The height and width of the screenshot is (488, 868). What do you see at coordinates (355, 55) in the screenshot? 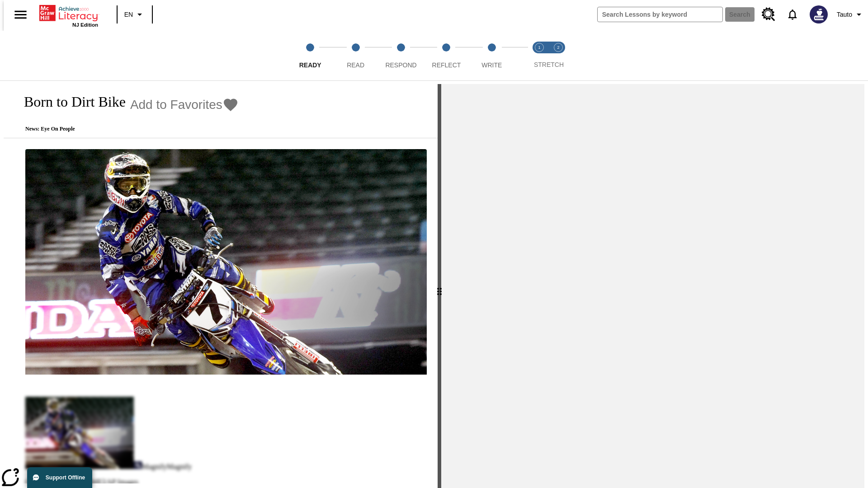
I see `button: Read step 2 of 5` at bounding box center [355, 55].